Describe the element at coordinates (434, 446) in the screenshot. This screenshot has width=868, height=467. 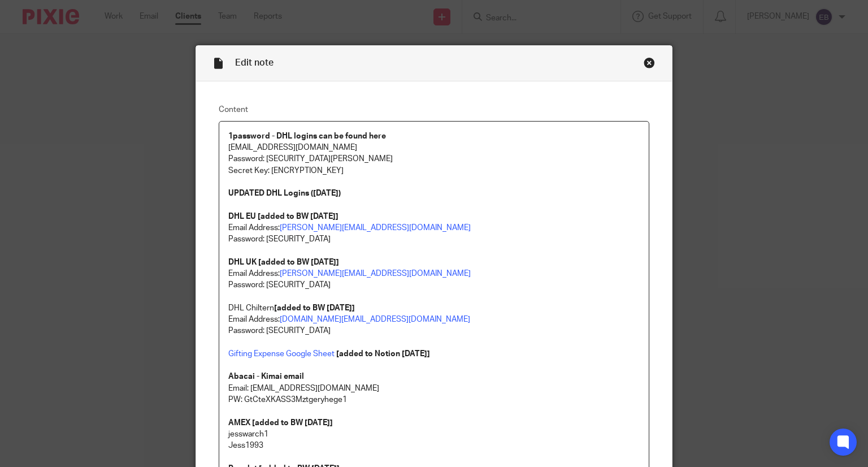
I see `p: Jess1993` at that location.